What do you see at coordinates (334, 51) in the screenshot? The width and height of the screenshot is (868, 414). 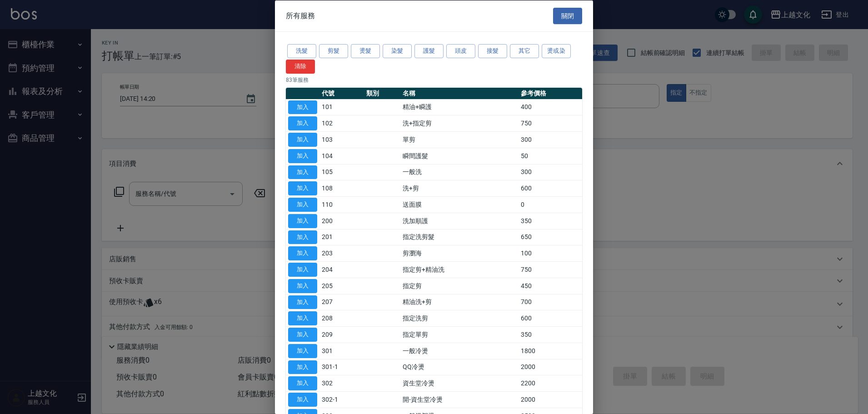 I see `button: 剪髮` at bounding box center [334, 51].